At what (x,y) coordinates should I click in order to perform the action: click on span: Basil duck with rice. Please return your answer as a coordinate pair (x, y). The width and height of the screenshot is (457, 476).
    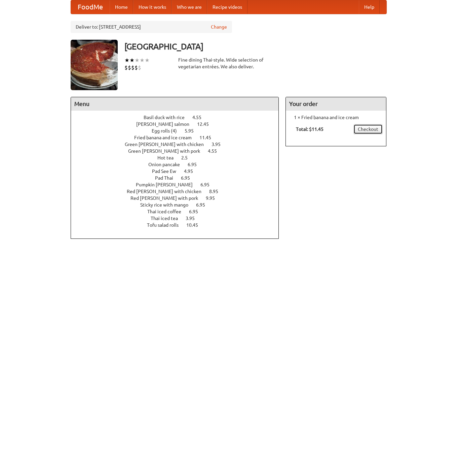
    Looking at the image, I should click on (168, 117).